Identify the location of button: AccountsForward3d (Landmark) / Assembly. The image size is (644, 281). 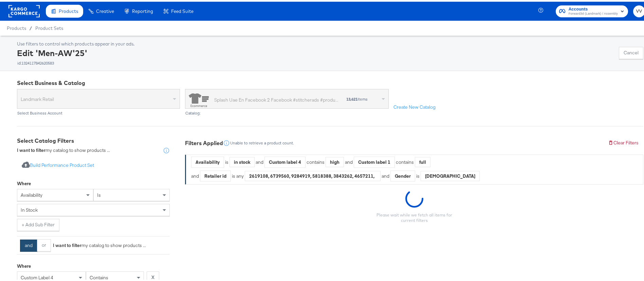
(592, 9).